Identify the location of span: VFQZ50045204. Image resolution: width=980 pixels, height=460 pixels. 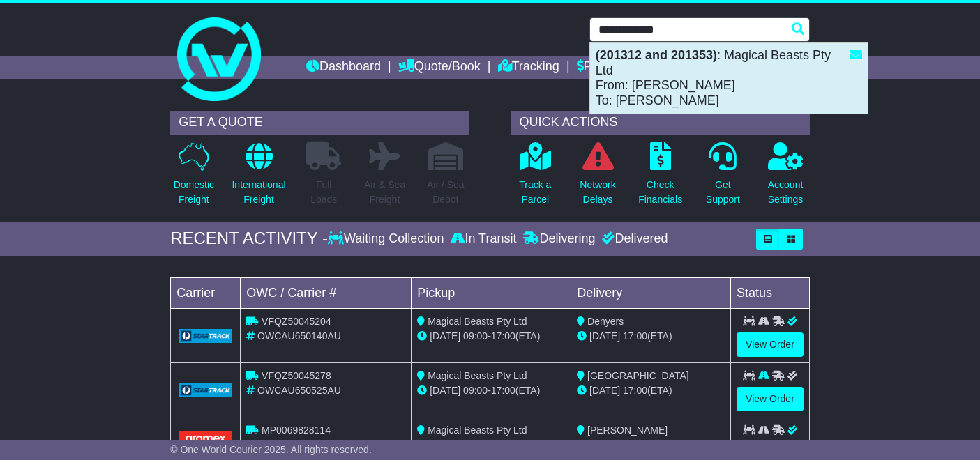
(297, 321).